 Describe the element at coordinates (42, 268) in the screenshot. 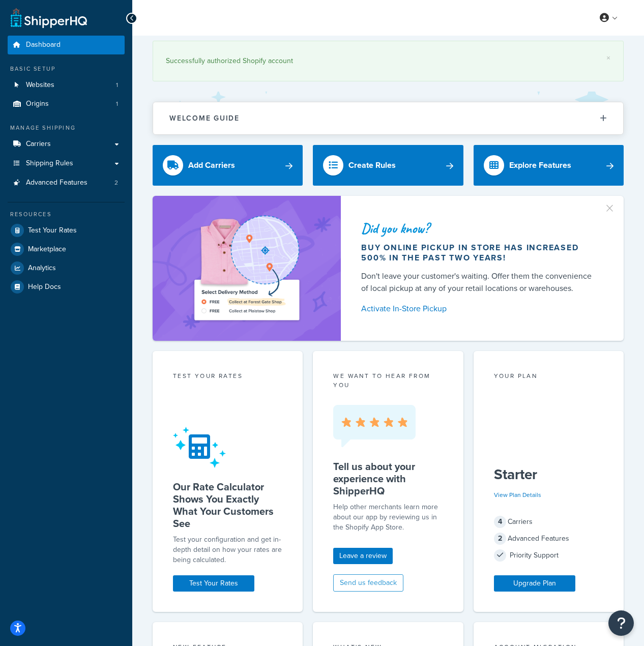

I see `span: Analytics` at that location.